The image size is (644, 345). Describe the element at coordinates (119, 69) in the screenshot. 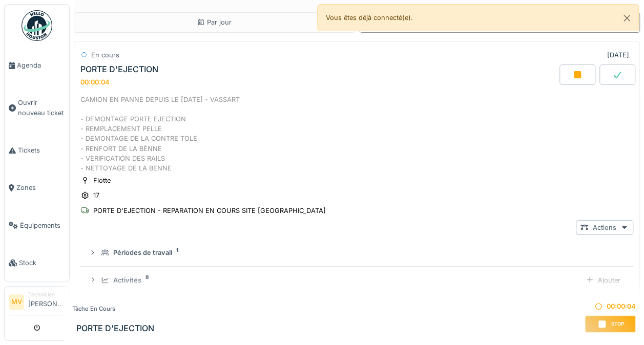

I see `div: PORTE D'EJECTION` at that location.